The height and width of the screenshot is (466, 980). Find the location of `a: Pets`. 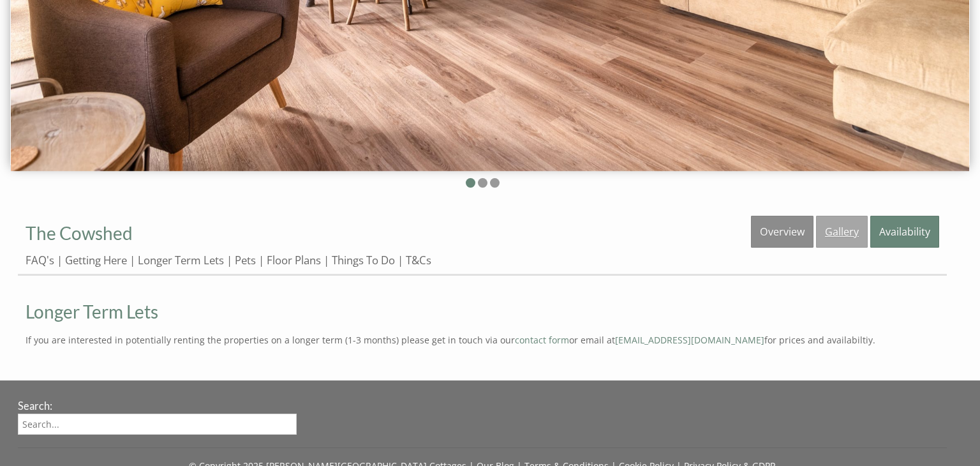

a: Pets is located at coordinates (245, 260).